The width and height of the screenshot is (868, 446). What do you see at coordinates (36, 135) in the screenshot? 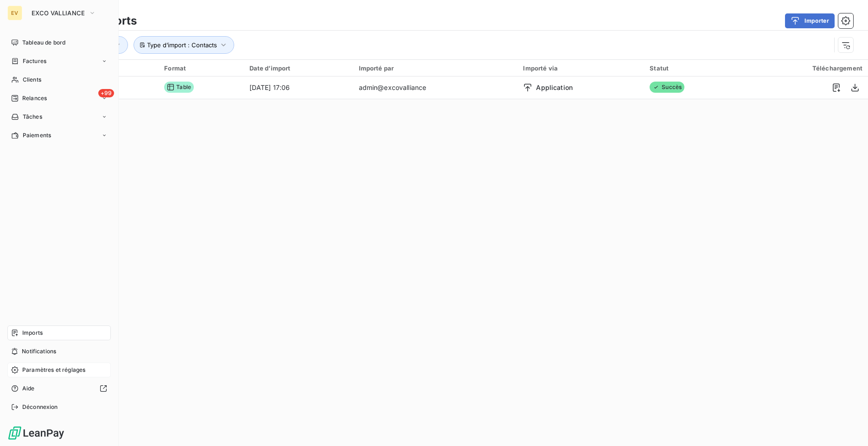
I see `span: Paiements` at bounding box center [36, 135].